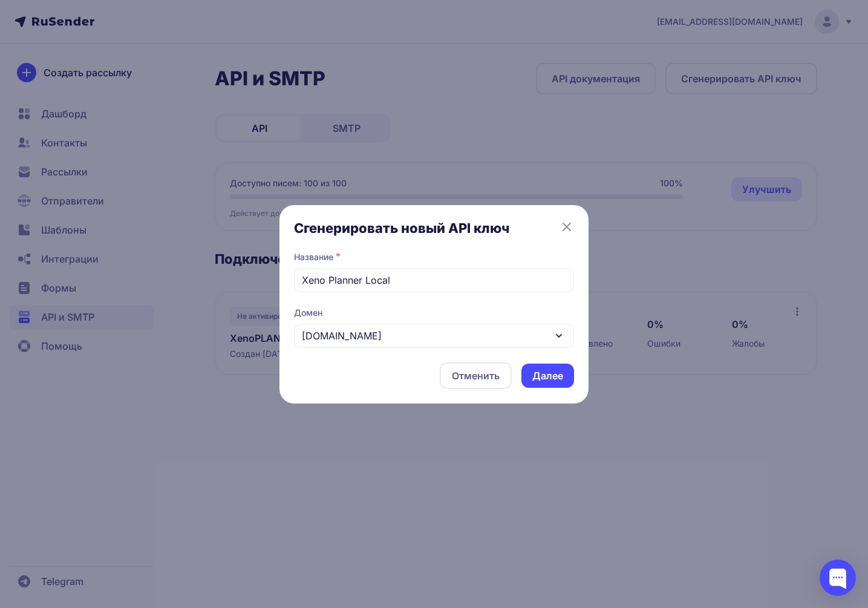 This screenshot has height=608, width=868. What do you see at coordinates (476, 376) in the screenshot?
I see `button: Отменить` at bounding box center [476, 376].